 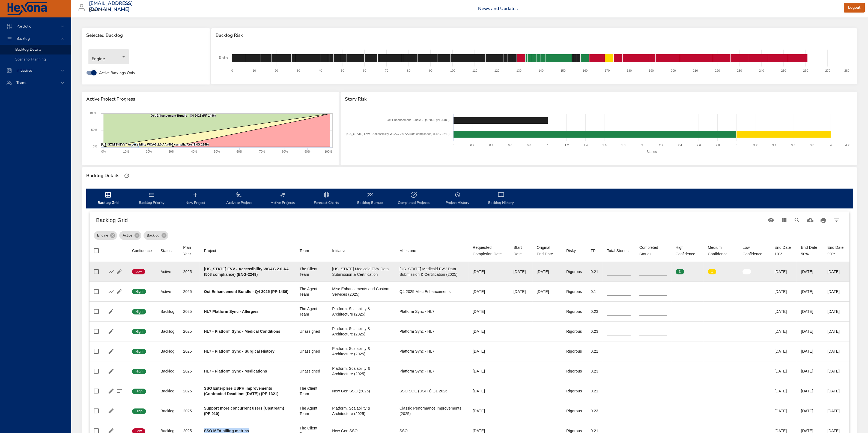 I want to click on text: 2.6, so click(x=699, y=146).